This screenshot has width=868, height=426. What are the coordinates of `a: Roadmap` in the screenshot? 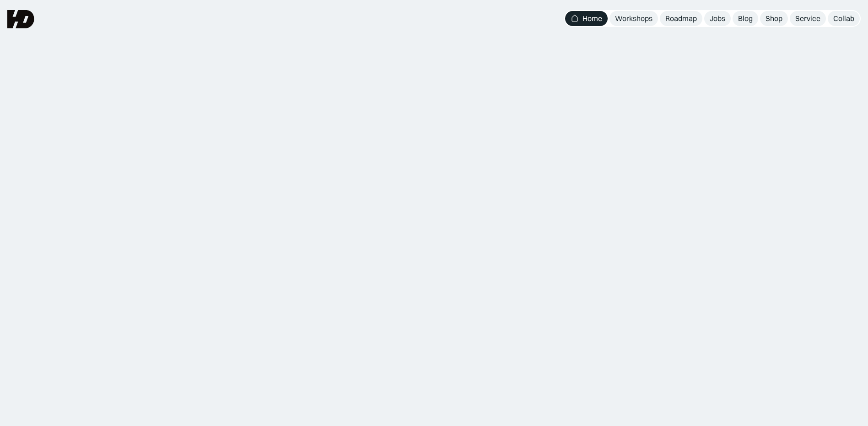 It's located at (681, 18).